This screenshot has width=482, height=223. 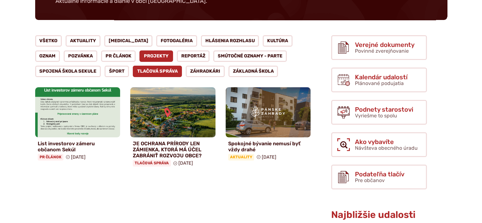 What do you see at coordinates (193, 56) in the screenshot?
I see `a: Reportáž` at bounding box center [193, 56].